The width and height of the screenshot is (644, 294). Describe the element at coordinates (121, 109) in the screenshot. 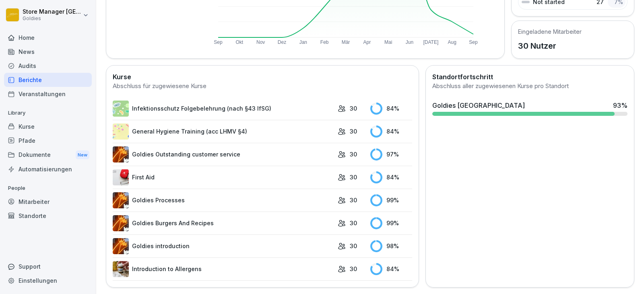

I see `img: tgff07aey9ahi6f4hltuk21p.png` at that location.